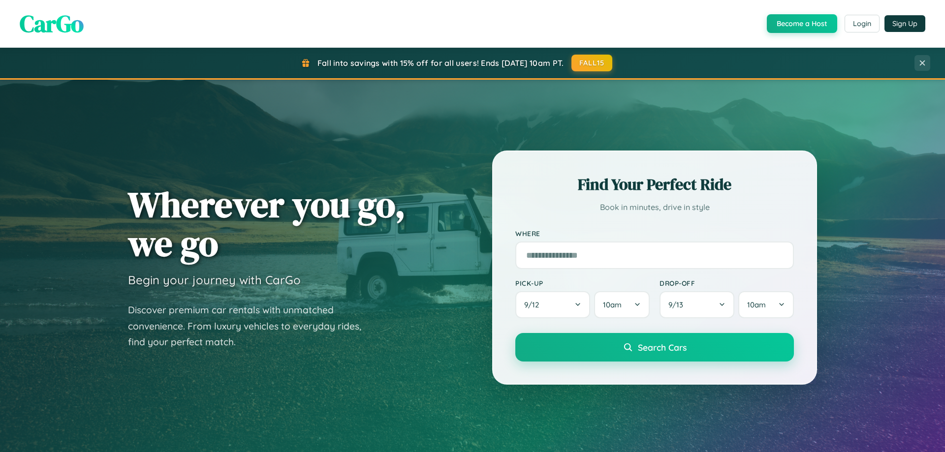  I want to click on span: 9 / 13, so click(678, 305).